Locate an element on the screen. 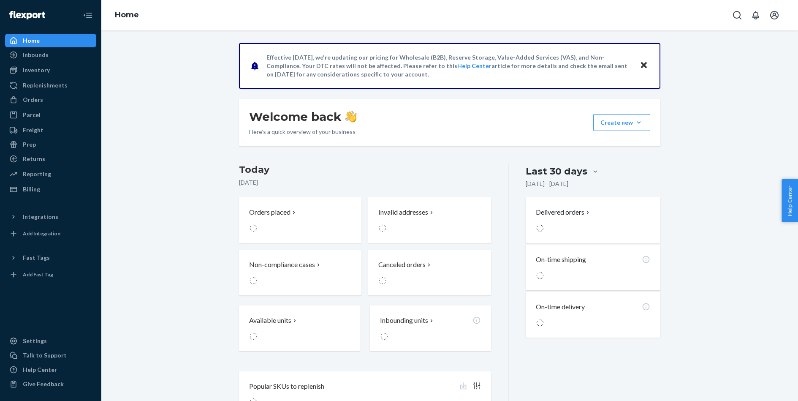 This screenshot has height=401, width=798. h3: Today is located at coordinates (365, 170).